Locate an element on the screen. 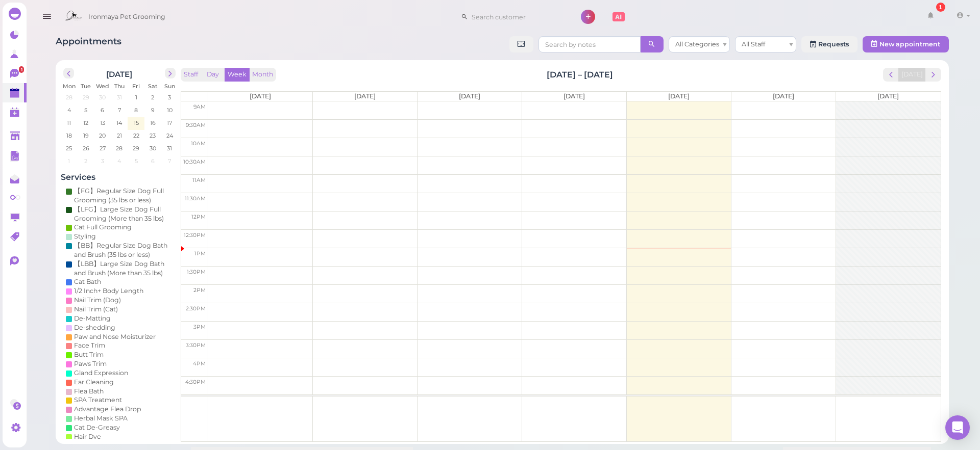  div: 【BB】Regular Size Dog Bath and Brush (35 lbs or less) is located at coordinates (124, 250).